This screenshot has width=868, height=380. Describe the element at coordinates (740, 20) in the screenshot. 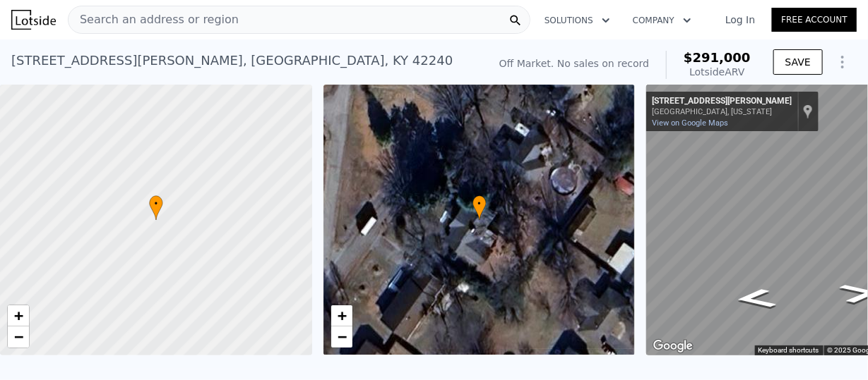

I see `a: Log In` at that location.